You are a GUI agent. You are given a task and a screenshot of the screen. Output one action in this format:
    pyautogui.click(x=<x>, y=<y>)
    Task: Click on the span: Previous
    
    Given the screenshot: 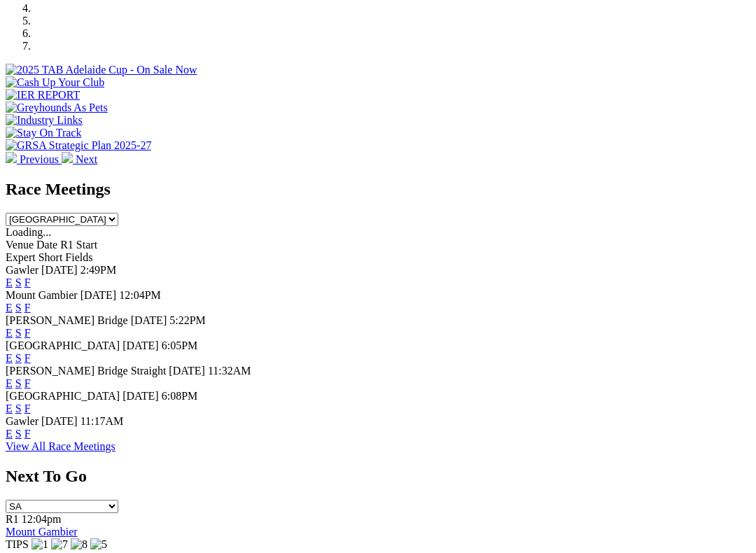 What is the action you would take?
    pyautogui.click(x=39, y=159)
    